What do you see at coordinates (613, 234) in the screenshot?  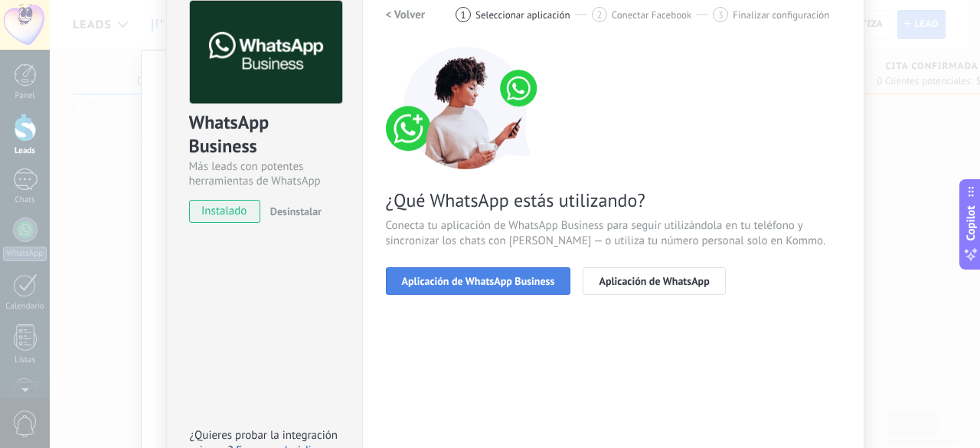 I see `span: Conecta tu aplicación de WhatsApp Business para seguir utilizándola en tu teléfono y sincronizar ...` at bounding box center [613, 234].